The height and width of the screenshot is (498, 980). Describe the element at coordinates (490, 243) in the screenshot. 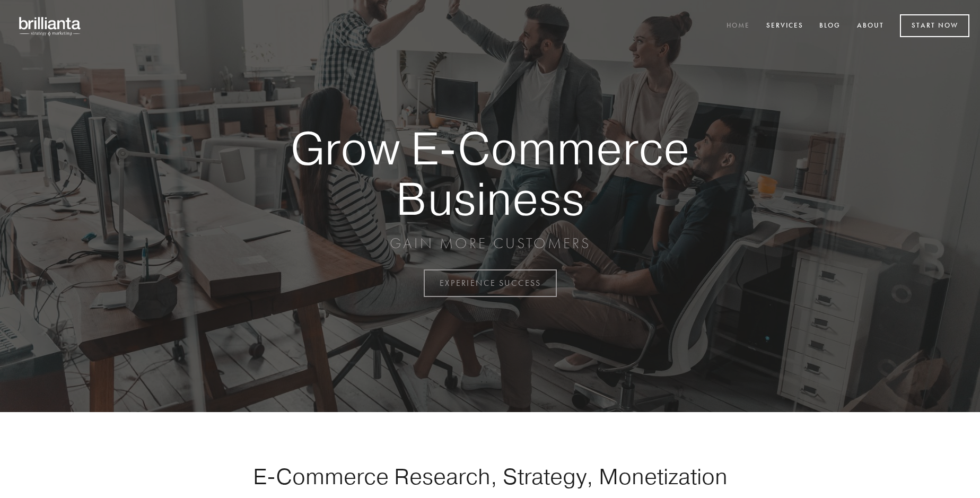

I see `p: GAIN MORE CUSTOMERS` at that location.